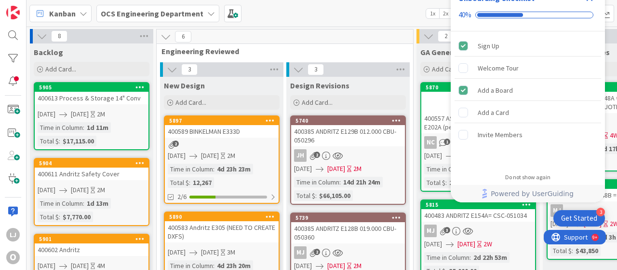 Image resolution: width=617 pixels, height=270 pixels. Describe the element at coordinates (528, 68) in the screenshot. I see `div: Welcome Tour is incomplete.` at that location.